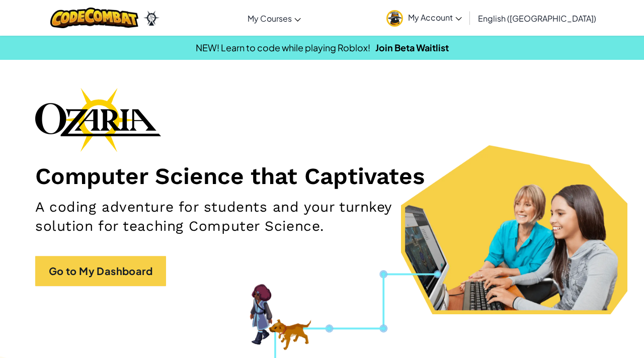 Image resolution: width=644 pixels, height=358 pixels. I want to click on span: NEW! Learn to code while playing Roblox!, so click(283, 47).